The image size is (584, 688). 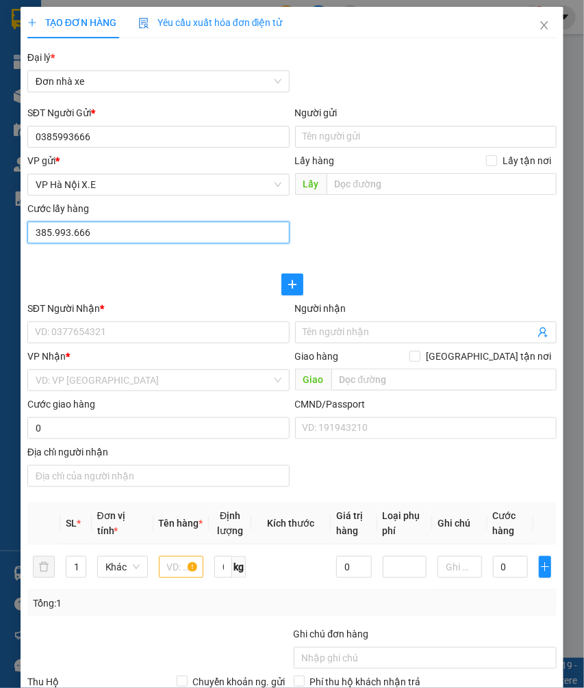 I want to click on th: Loại phụ phí, so click(x=404, y=524).